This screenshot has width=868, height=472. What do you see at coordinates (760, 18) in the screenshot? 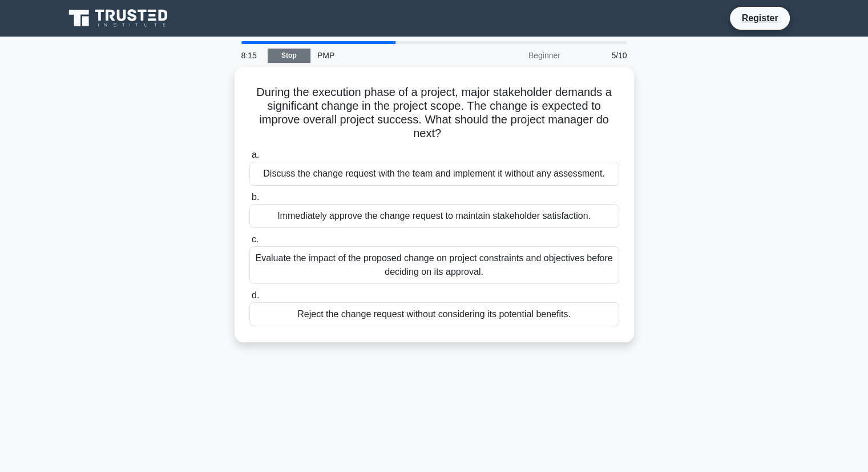
I see `a: Register` at bounding box center [760, 18].